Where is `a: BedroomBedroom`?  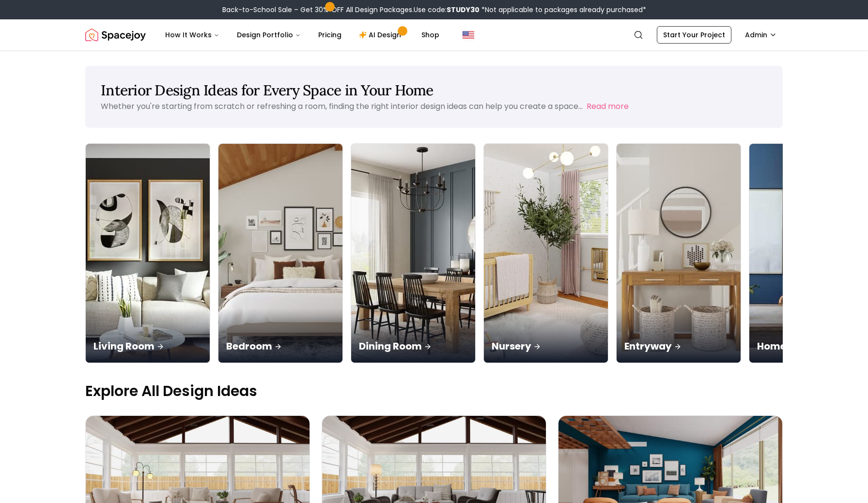 a: BedroomBedroom is located at coordinates (280, 253).